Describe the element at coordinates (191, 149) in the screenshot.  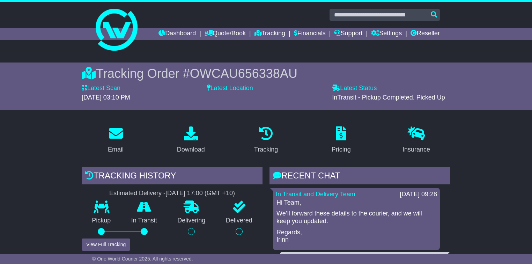
I see `div: Download` at that location.